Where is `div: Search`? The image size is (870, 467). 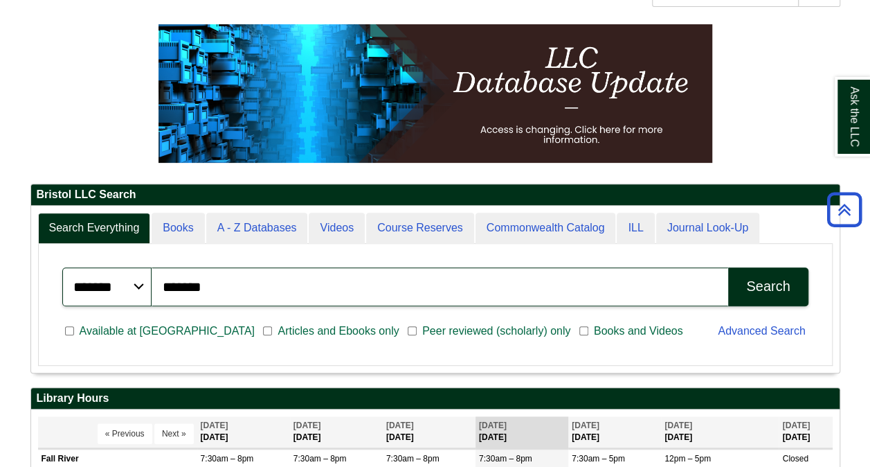 div: Search is located at coordinates (768, 286).